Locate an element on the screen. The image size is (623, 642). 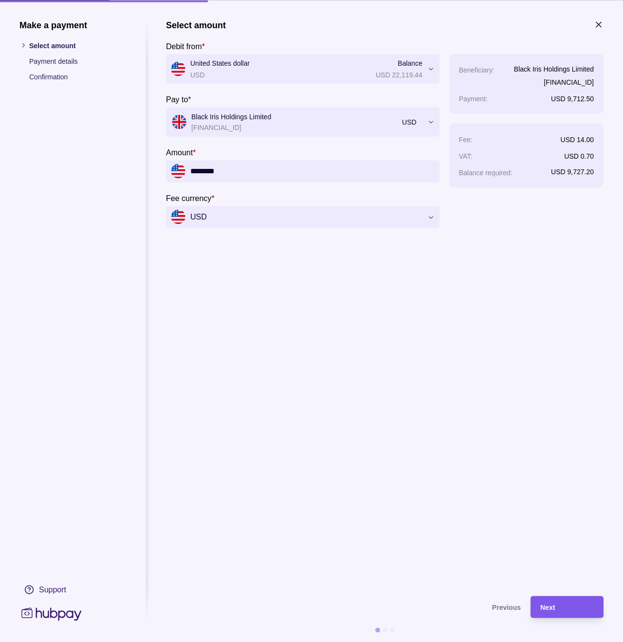
p: USD 9,712.50 is located at coordinates (572, 98).